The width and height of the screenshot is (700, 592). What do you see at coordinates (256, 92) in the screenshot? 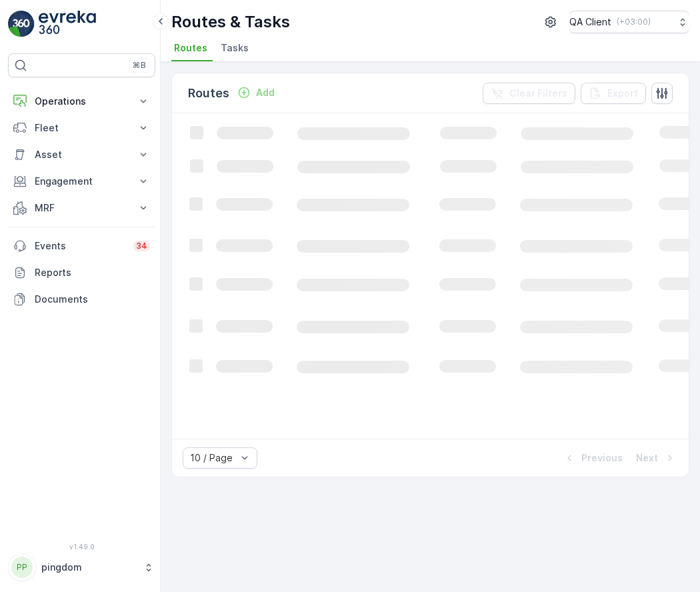
I see `button: Add` at bounding box center [256, 92].